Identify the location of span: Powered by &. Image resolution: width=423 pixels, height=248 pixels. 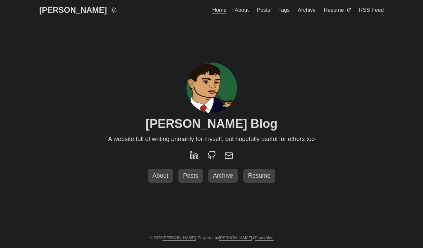
(235, 238).